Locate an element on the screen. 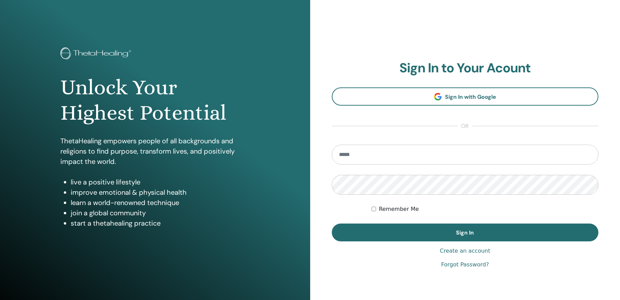  a: Sign In with Google is located at coordinates (465, 96).